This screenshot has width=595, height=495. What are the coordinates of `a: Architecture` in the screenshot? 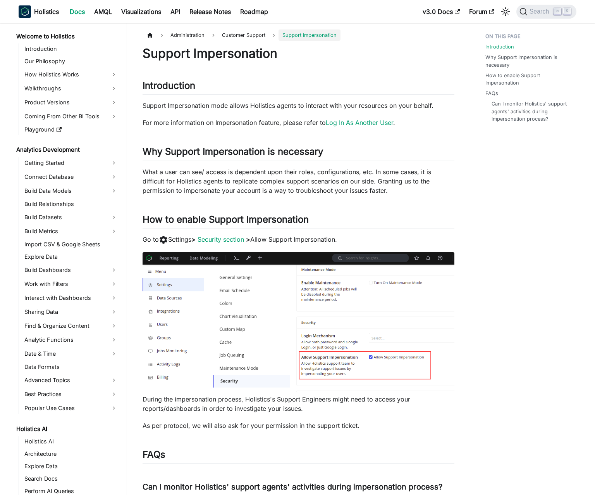 It's located at (71, 453).